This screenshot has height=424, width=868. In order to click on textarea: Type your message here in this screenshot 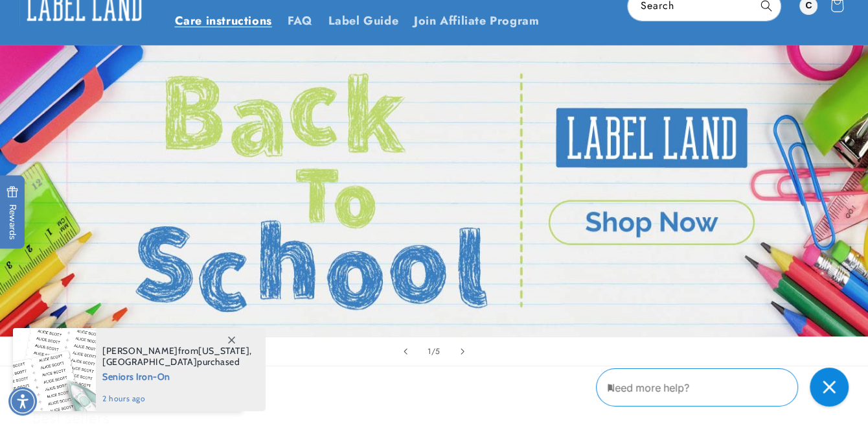, I will do `click(90, 25)`.